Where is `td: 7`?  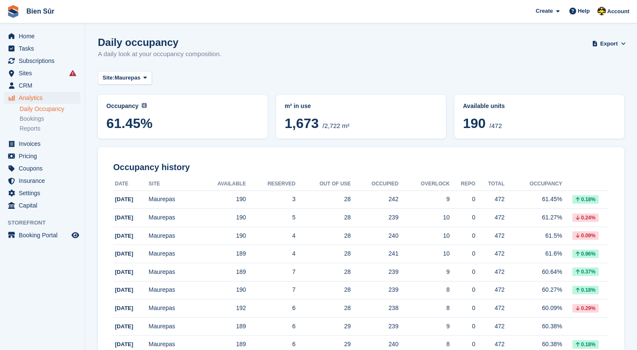 td: 7 is located at coordinates (271, 272).